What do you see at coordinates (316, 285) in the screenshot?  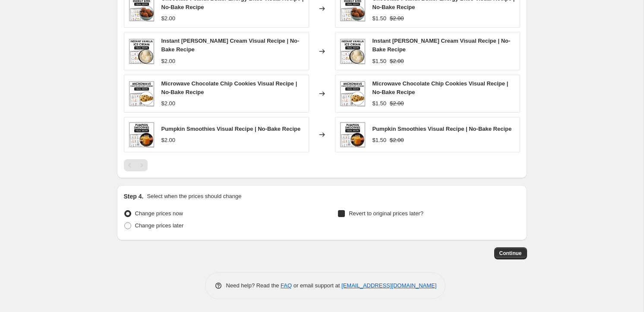 I see `span: or email support at` at bounding box center [316, 285].